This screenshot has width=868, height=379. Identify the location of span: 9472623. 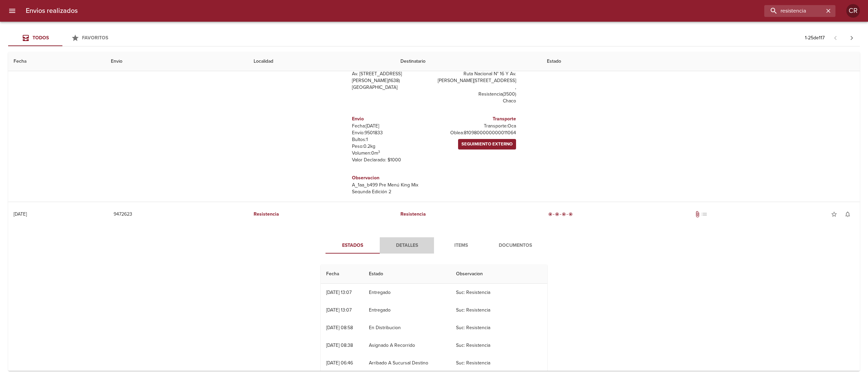
(123, 214).